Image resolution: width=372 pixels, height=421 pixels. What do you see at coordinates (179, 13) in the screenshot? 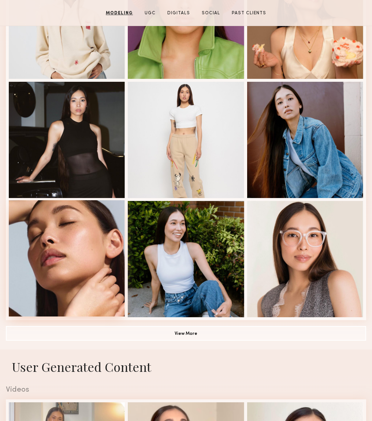
I see `a: Digitals` at bounding box center [179, 13].